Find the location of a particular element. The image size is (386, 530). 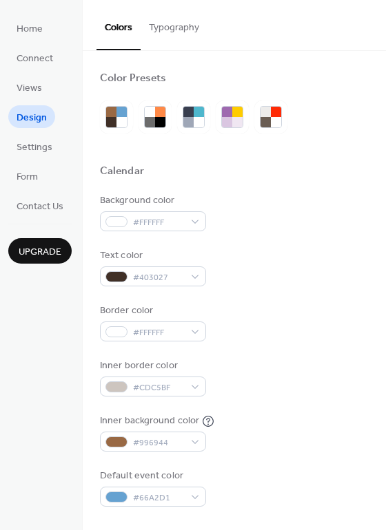

a: Contact Us is located at coordinates (40, 205).